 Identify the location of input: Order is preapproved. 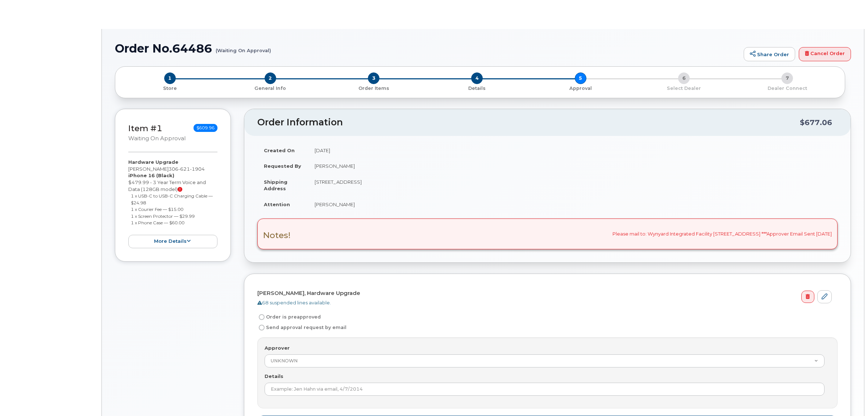
(262, 317).